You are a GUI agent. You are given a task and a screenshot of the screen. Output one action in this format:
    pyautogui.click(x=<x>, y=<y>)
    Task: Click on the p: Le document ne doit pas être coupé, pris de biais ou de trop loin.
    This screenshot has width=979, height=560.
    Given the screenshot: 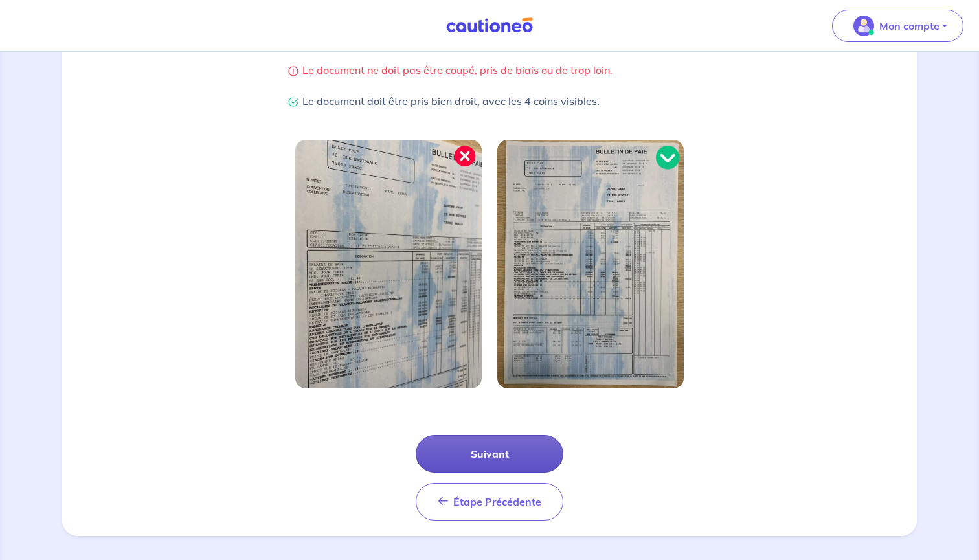 What is the action you would take?
    pyautogui.click(x=489, y=70)
    